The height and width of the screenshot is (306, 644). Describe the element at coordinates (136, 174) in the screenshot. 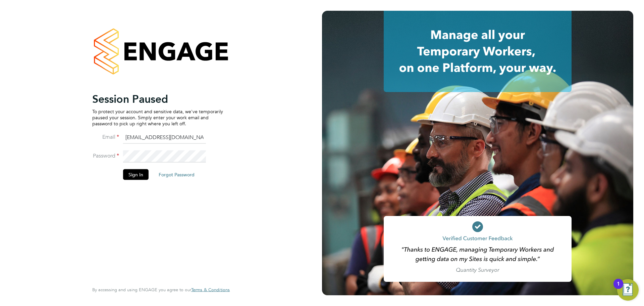

I see `button: Sign In` at that location.